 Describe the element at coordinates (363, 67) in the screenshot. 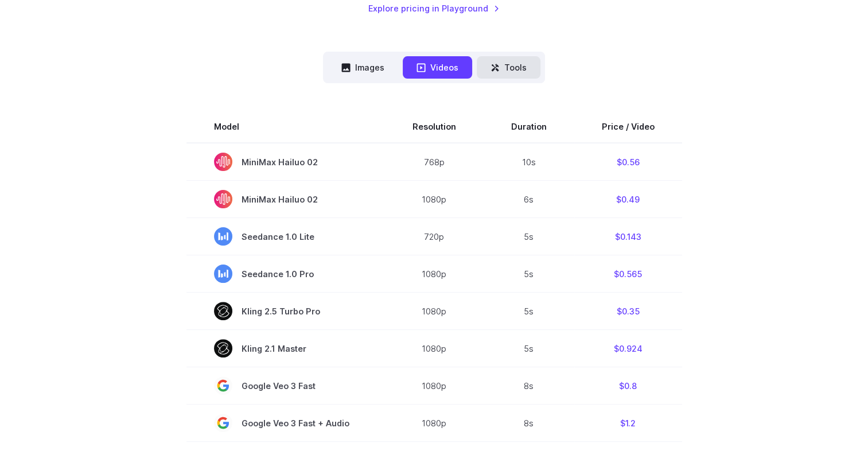

I see `button: Images` at that location.